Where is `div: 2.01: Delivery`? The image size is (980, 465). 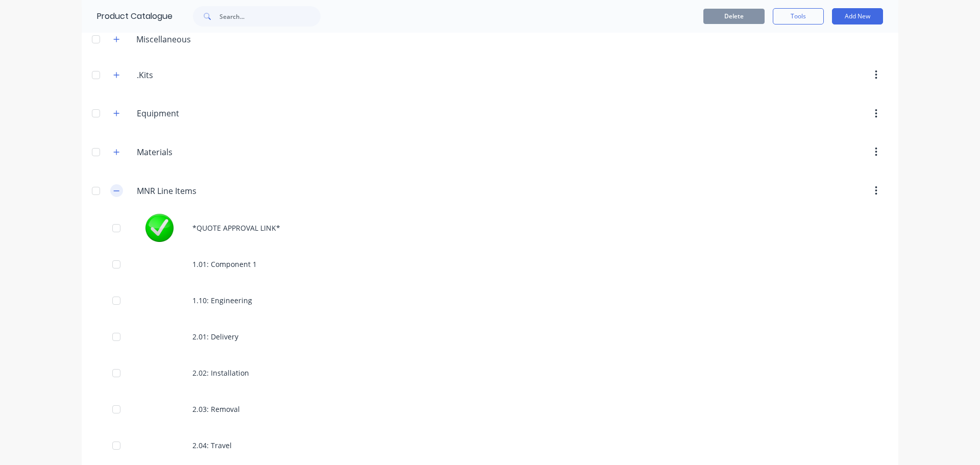
div: 2.01: Delivery is located at coordinates (490, 336).